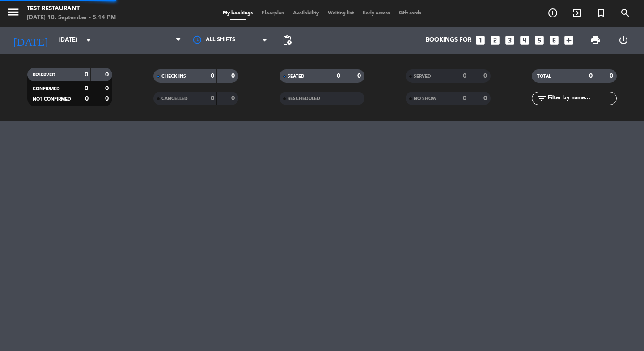 The width and height of the screenshot is (644, 351). I want to click on span: print, so click(595, 40).